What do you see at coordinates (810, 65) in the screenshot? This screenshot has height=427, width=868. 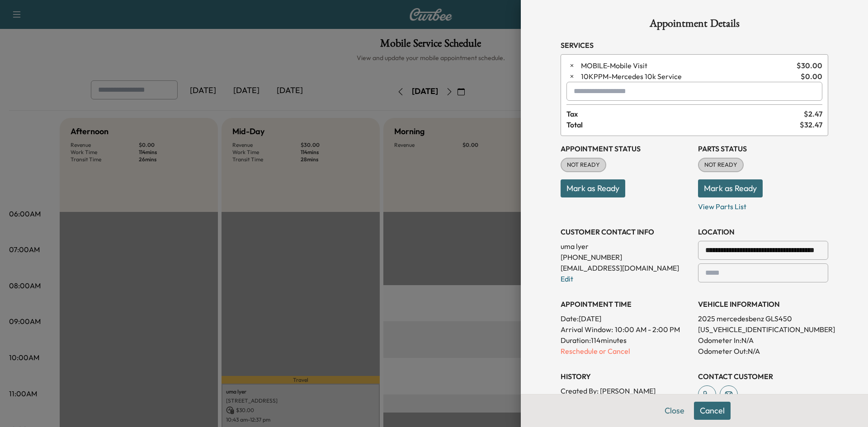 I see `span: $ 30.00` at bounding box center [810, 65].